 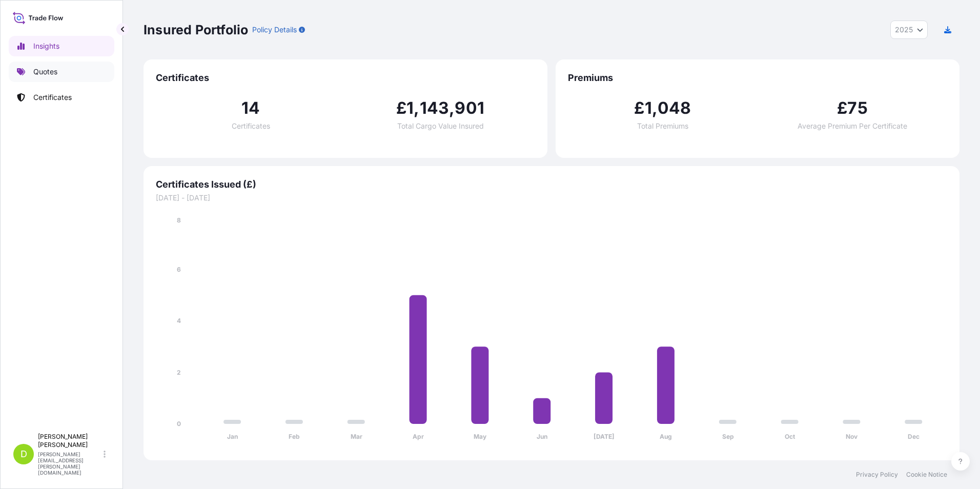 I want to click on p: Certificates, so click(x=52, y=97).